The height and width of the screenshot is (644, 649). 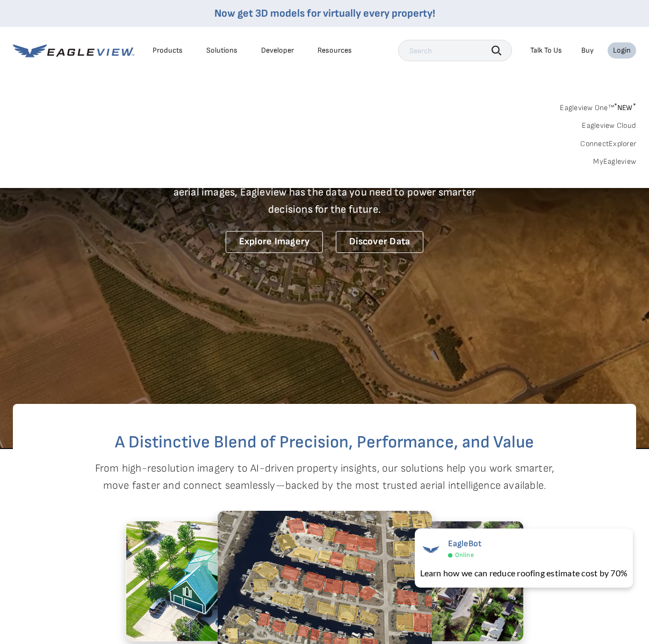 I want to click on a: MyEagleview, so click(x=615, y=161).